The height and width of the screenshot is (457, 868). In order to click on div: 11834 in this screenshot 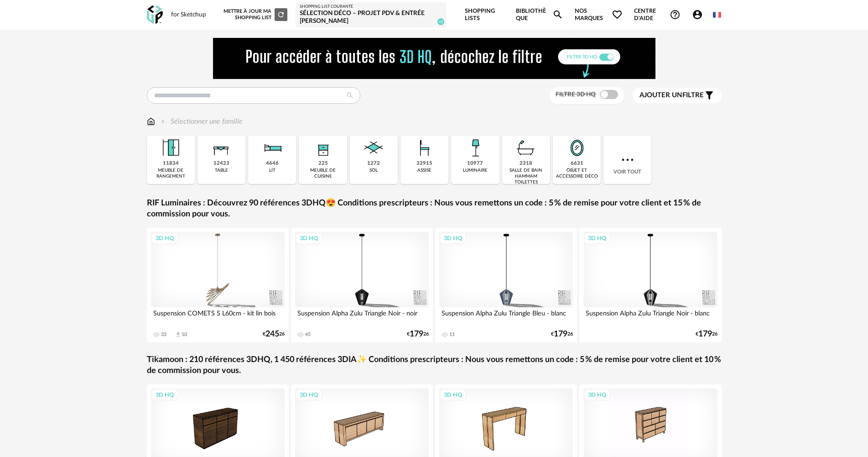, I will do `click(170, 163)`.